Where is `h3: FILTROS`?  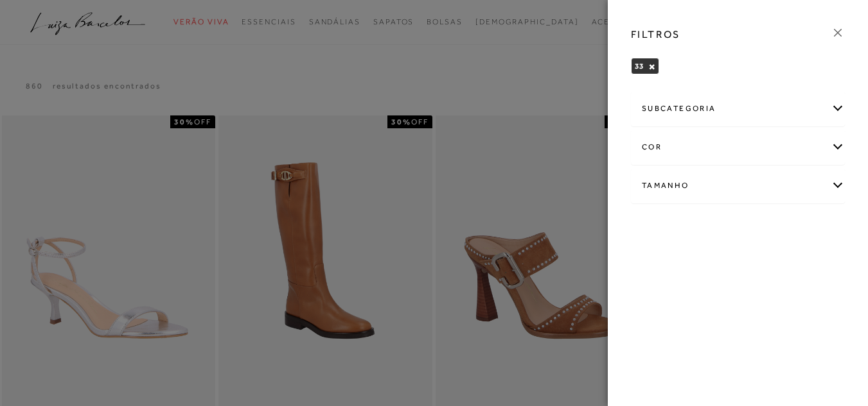 h3: FILTROS is located at coordinates (656, 34).